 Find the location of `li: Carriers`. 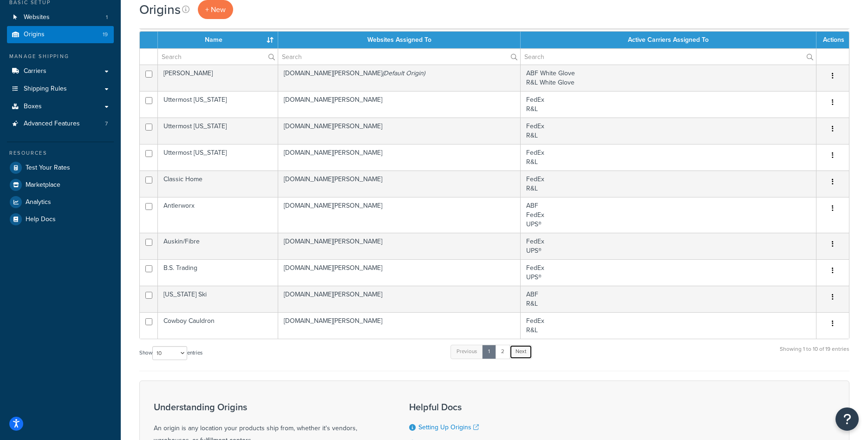

li: Carriers is located at coordinates (61, 71).